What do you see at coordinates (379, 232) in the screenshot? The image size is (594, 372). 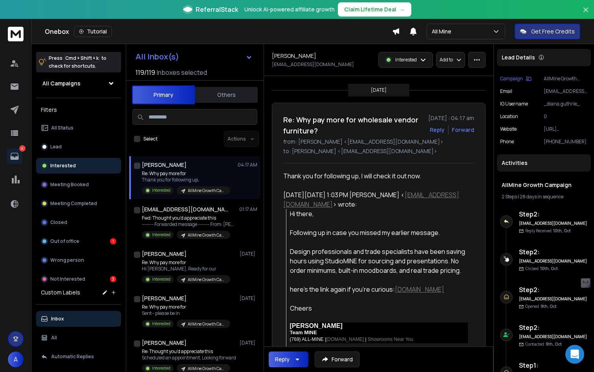 I see `div: Following up in case you missed my earlier message.` at bounding box center [379, 232].